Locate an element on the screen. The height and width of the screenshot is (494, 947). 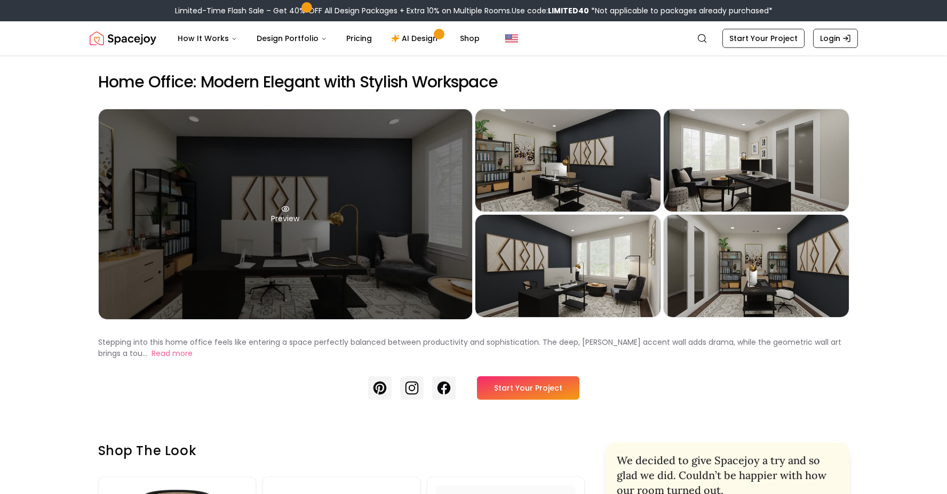
div: Preview is located at coordinates (285, 214).